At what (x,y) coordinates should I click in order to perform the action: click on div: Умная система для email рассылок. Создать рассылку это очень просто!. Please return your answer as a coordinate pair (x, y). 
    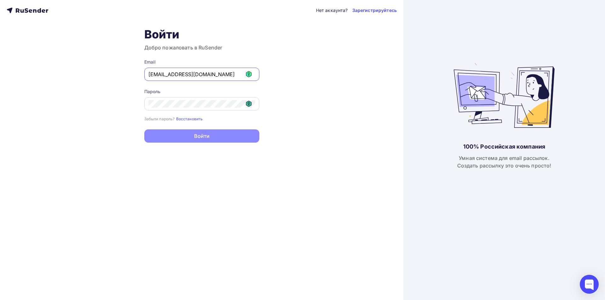
    Looking at the image, I should click on (504, 162).